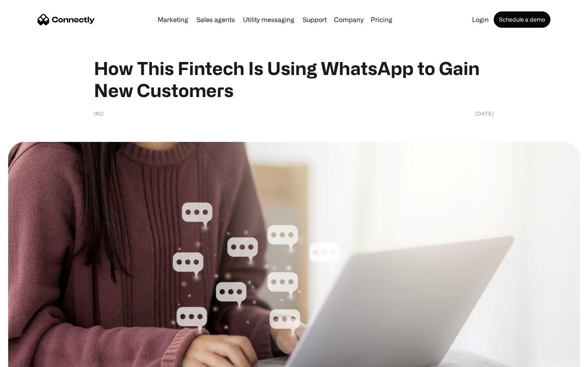 The height and width of the screenshot is (367, 588). I want to click on a: Pricing, so click(381, 19).